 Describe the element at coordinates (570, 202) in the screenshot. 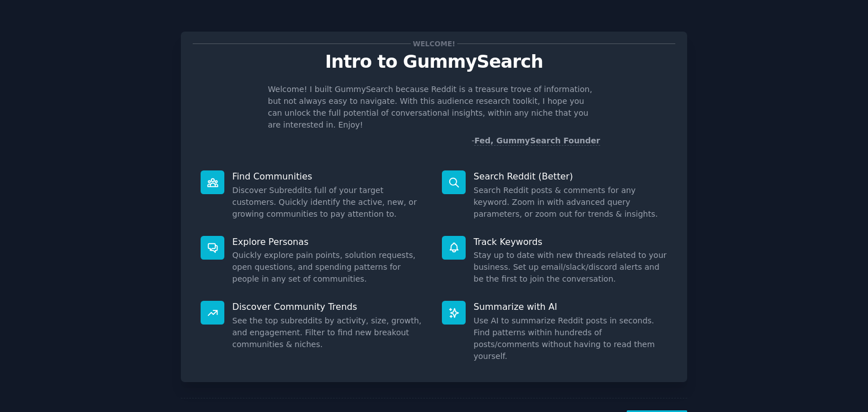

I see `dd: Search Reddit posts & comments for any keyword. Zoom in with advanced query parameters, or zoom o...` at that location.